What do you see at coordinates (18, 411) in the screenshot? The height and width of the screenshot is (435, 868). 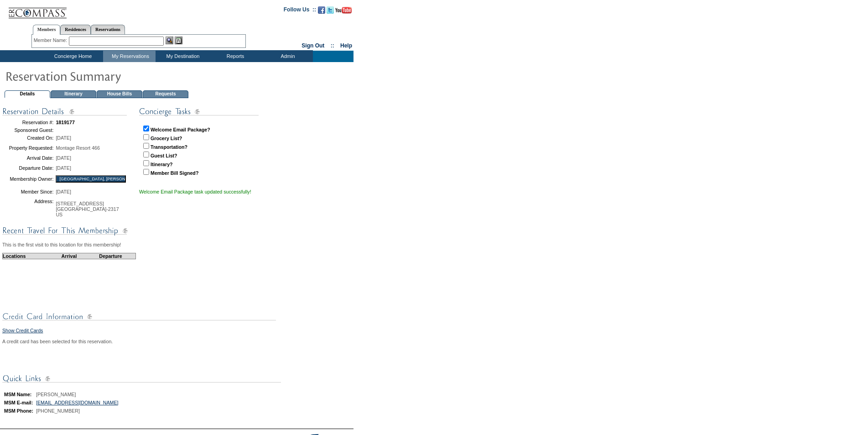 I see `b: MSM Phone:` at bounding box center [18, 411].